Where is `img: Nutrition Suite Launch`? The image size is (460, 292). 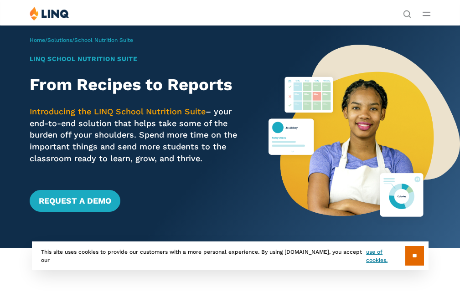 img: Nutrition Suite Launch is located at coordinates (364, 137).